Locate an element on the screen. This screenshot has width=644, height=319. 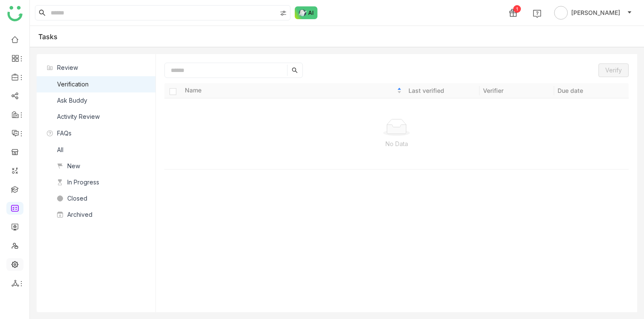
div: Closed is located at coordinates (77, 199).